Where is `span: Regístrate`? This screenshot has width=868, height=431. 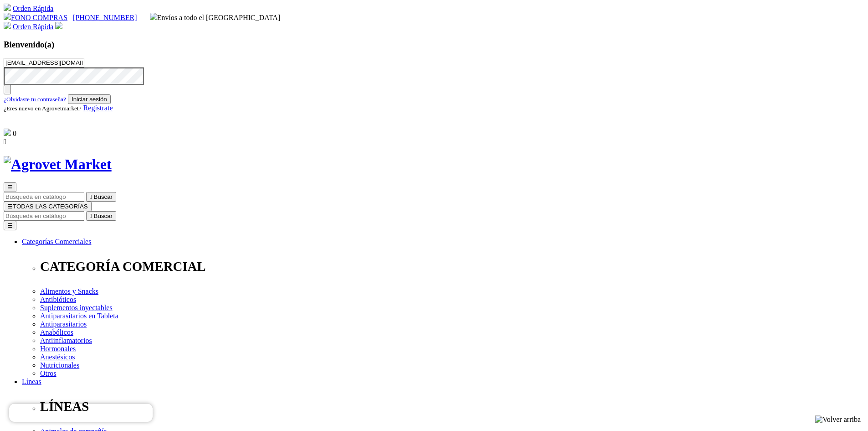
span: Regístrate is located at coordinates (98, 108).